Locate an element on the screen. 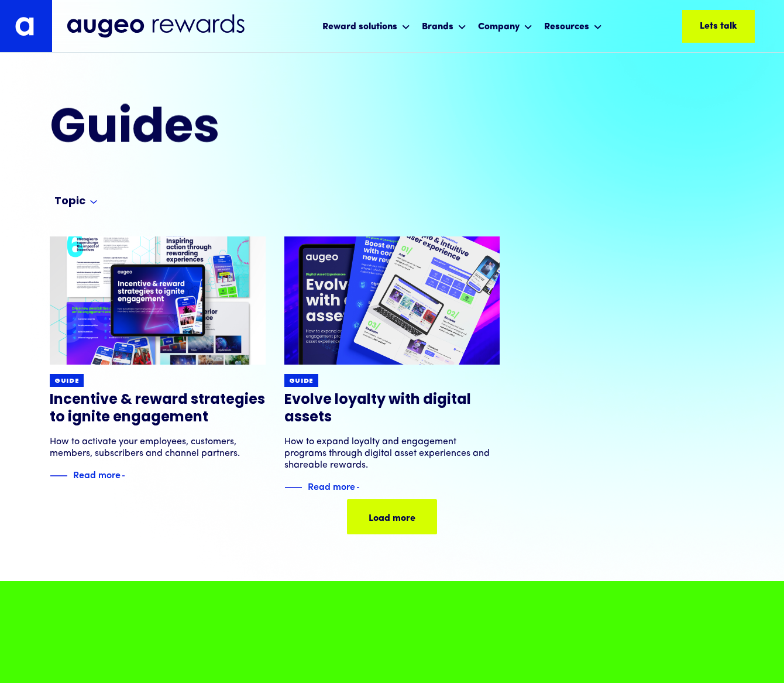  div: How to activate your employees, customers, members, subscribers and channel partners. is located at coordinates (158, 448).